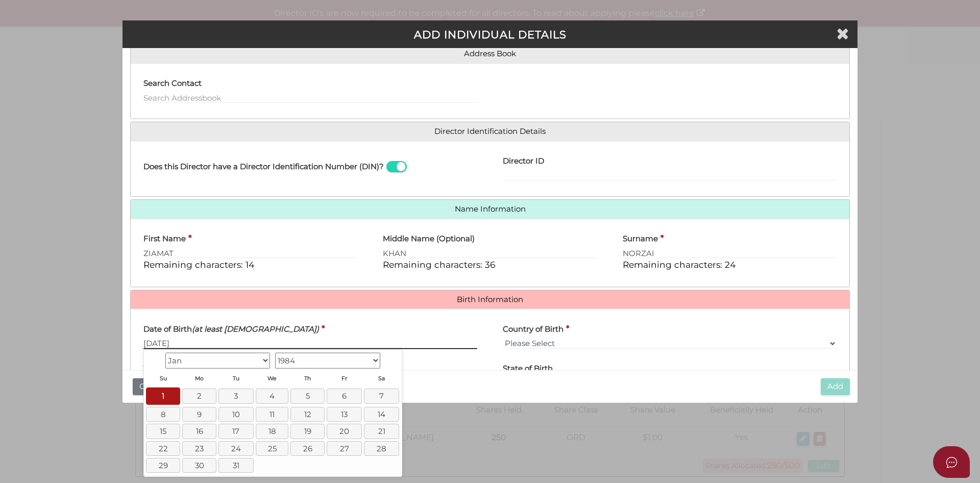 The height and width of the screenshot is (483, 980). I want to click on a: 3, so click(236, 395).